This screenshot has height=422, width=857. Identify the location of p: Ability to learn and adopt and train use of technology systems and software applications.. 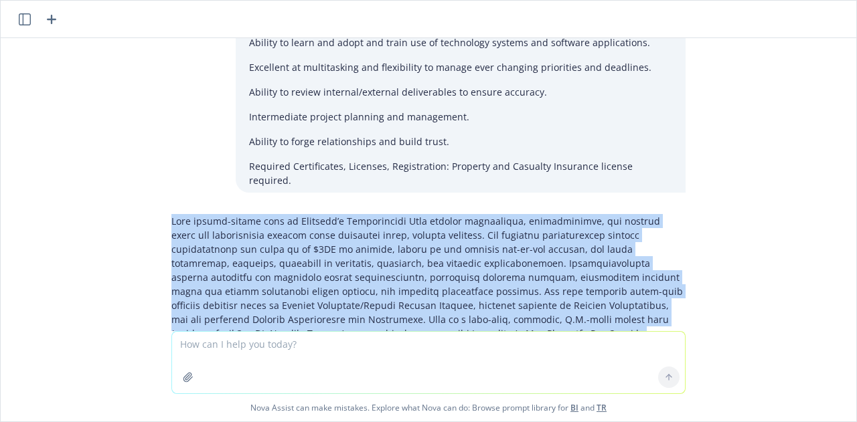
(461, 42).